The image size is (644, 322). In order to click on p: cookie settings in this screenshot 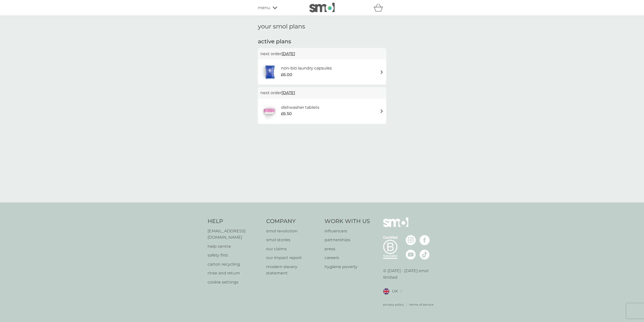, I will do `click(234, 282)`.